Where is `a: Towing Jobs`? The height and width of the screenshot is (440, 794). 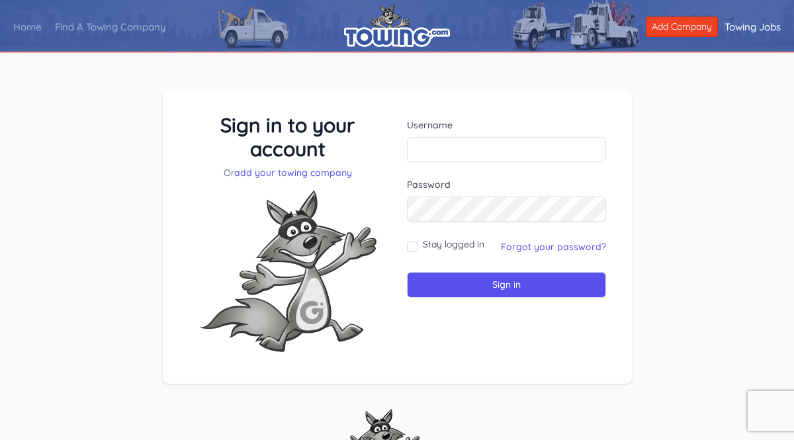
a: Towing Jobs is located at coordinates (752, 27).